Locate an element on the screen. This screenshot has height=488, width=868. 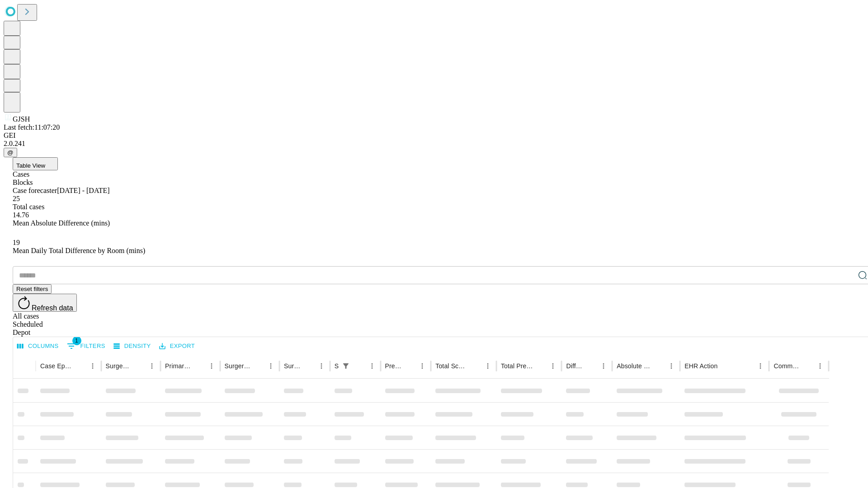
span: Mean Daily Total Difference by Room (mins) is located at coordinates (79, 250).